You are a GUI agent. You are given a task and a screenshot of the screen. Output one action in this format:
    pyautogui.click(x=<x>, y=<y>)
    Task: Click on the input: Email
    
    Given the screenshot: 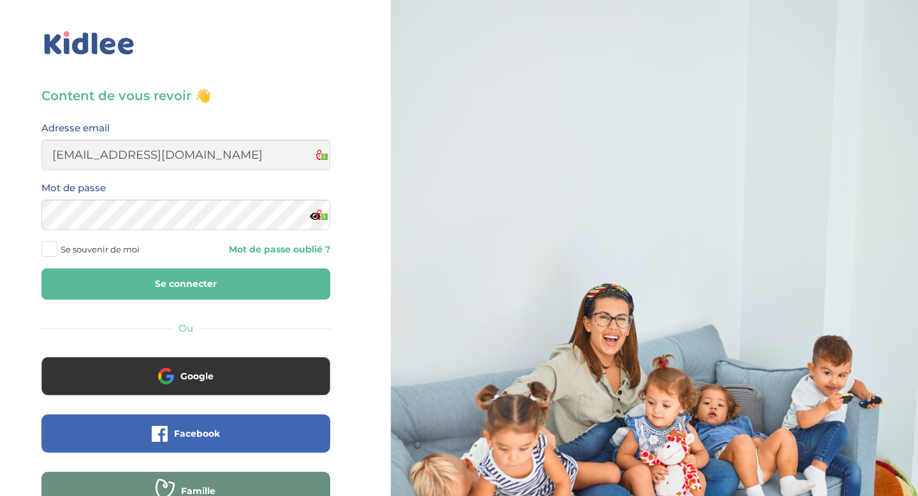 What is the action you would take?
    pyautogui.click(x=185, y=155)
    